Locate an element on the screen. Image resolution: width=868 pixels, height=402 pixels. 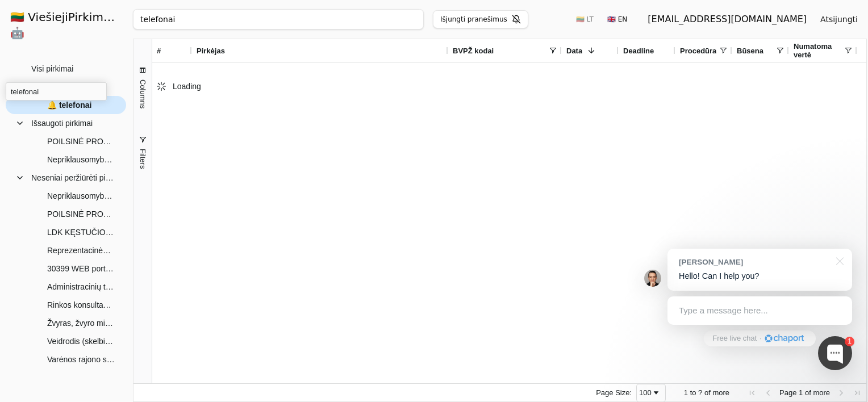
div: Next Page is located at coordinates (842, 393).